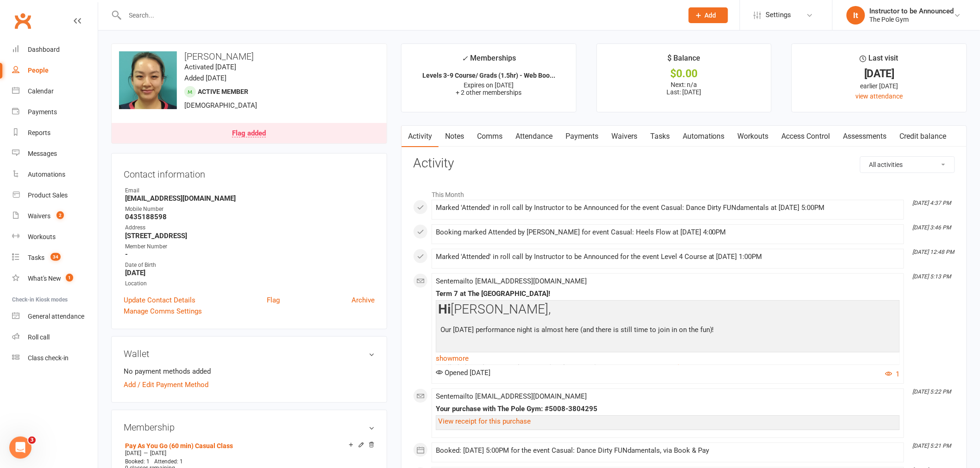 This screenshot has width=980, height=468. Describe the element at coordinates (55, 153) in the screenshot. I see `a: Messages` at that location.